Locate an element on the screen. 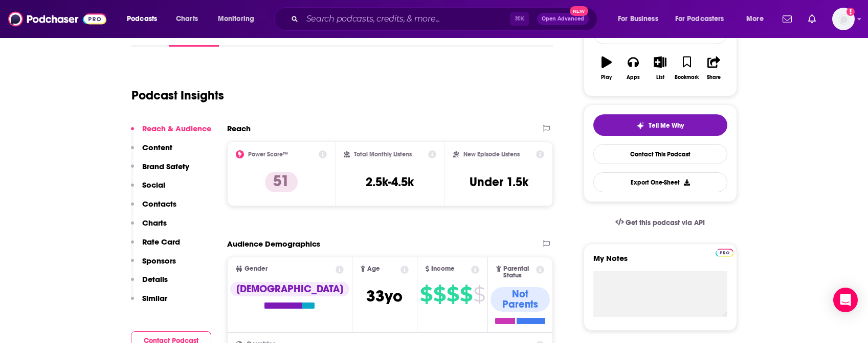 The height and width of the screenshot is (343, 868). img: Podchaser - Follow, Share and Rate Podcasts is located at coordinates (58, 19).